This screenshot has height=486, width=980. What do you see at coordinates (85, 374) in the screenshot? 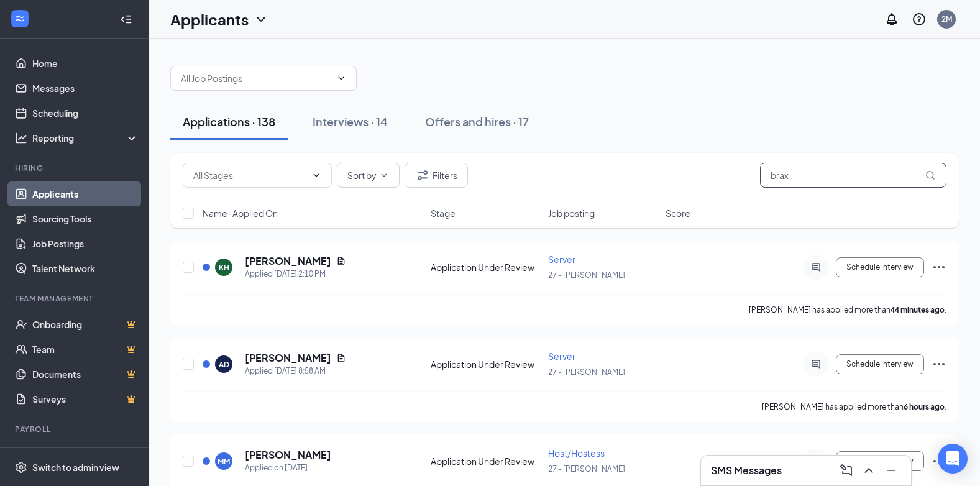
I see `a: DocumentsCrown` at bounding box center [85, 374].